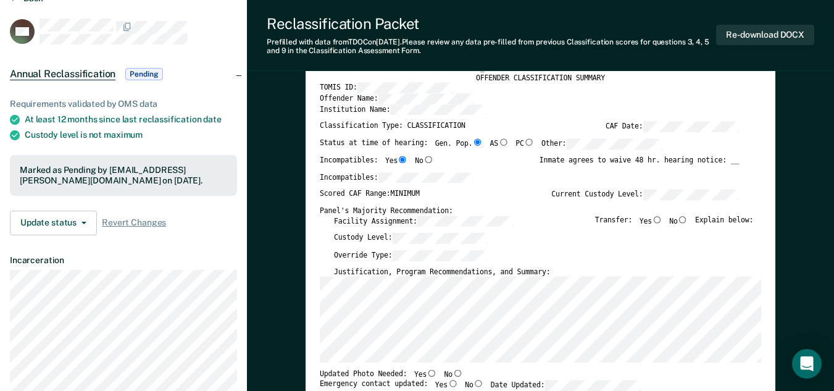 This screenshot has height=391, width=834. Describe the element at coordinates (465, 221) in the screenshot. I see `input: Facility Assignment:` at that location.